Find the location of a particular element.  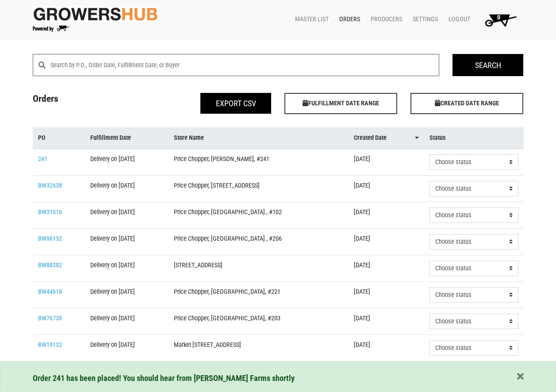

img: original-fc7597fdc6adbb9d0e2ae620e786d1a2.jpg is located at coordinates (95, 13).